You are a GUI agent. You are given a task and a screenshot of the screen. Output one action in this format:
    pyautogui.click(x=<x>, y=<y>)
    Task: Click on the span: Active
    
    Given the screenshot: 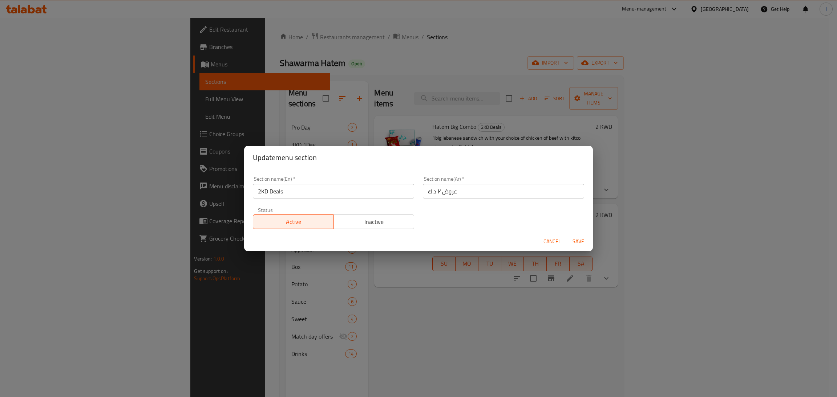 What is the action you would take?
    pyautogui.click(x=294, y=222)
    